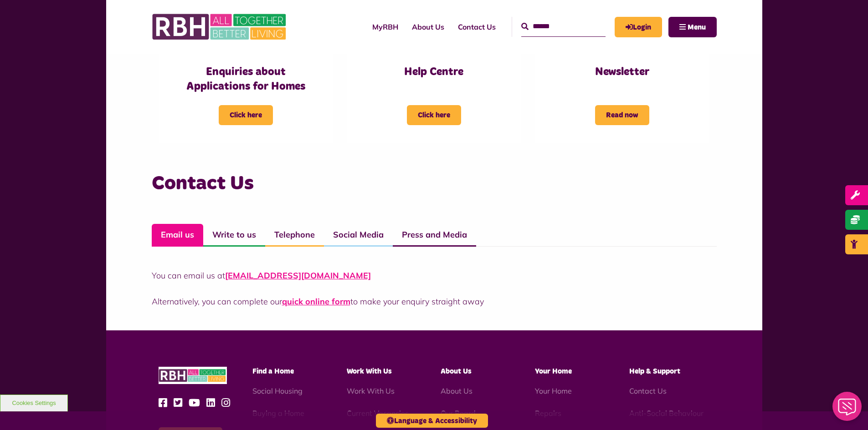 The image size is (868, 430). What do you see at coordinates (553, 371) in the screenshot?
I see `span: Your Home` at bounding box center [553, 371].